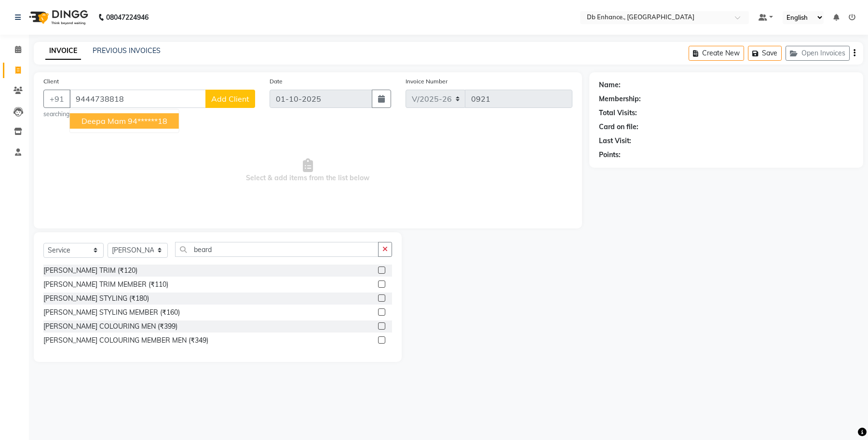 The height and width of the screenshot is (440, 868). Describe the element at coordinates (308, 171) in the screenshot. I see `span: Select & add items from the list below` at that location.